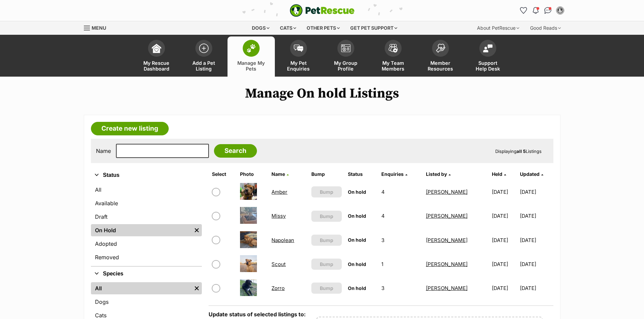 Image resolution: width=644 pixels, height=319 pixels. What do you see at coordinates (441, 56) in the screenshot?
I see `a: Member Resources` at bounding box center [441, 56].